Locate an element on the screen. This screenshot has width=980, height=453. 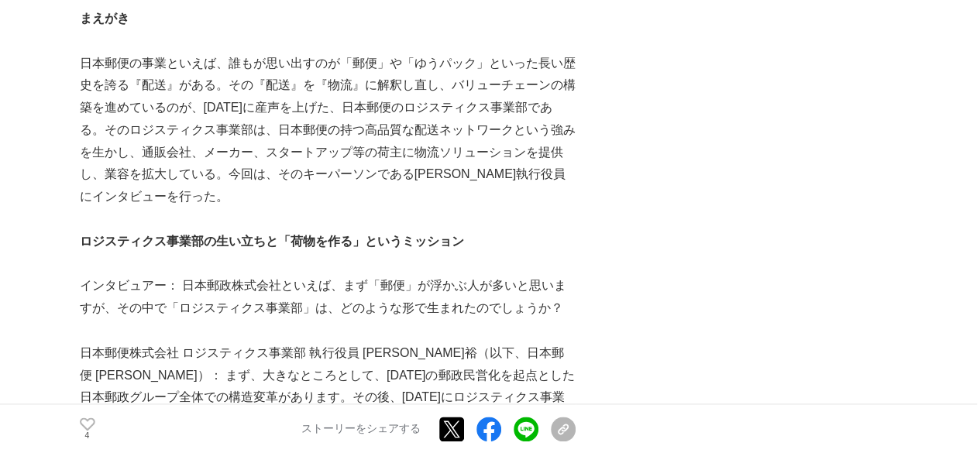
p: ストーリーをシェアする is located at coordinates (360, 429).